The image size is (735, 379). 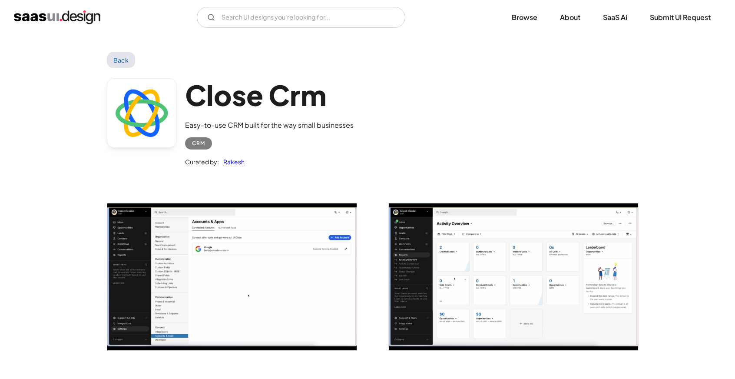 I want to click on a: Rakesh, so click(x=232, y=162).